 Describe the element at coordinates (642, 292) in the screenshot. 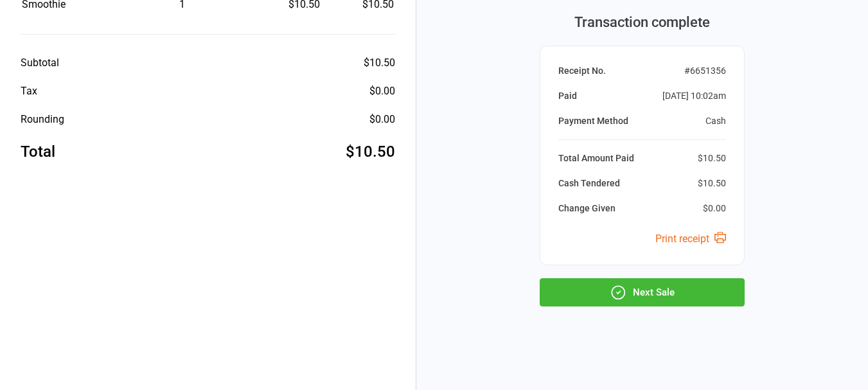

I see `button: Next Sale` at that location.